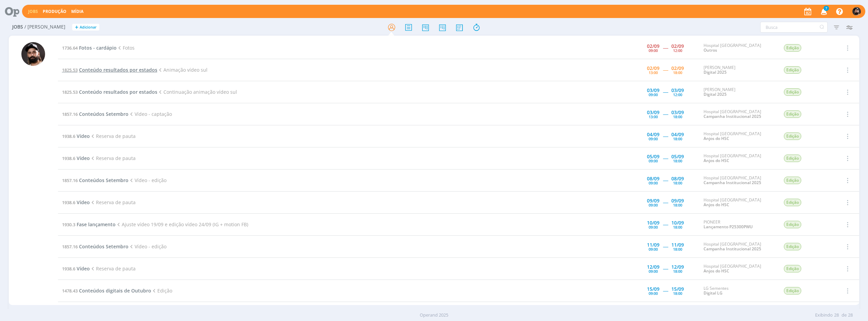  What do you see at coordinates (70, 48) in the screenshot?
I see `span: 1736.64` at bounding box center [70, 48].